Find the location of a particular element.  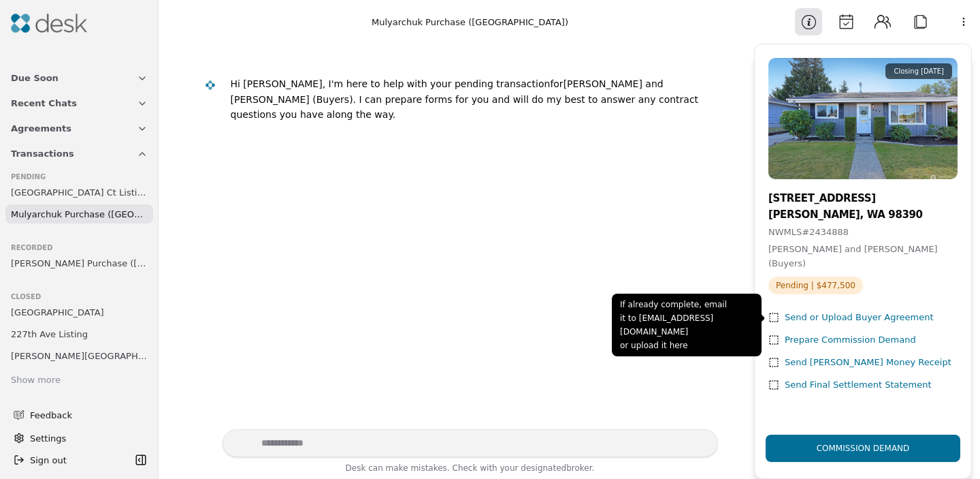

div: Send Final Settlement Statement is located at coordinates (858, 385).